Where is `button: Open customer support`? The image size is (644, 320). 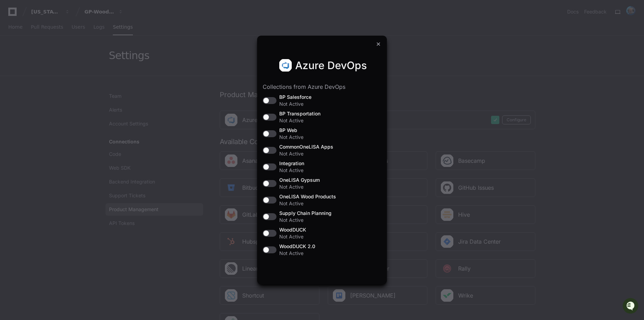
button: Open customer support is located at coordinates (9, 8).